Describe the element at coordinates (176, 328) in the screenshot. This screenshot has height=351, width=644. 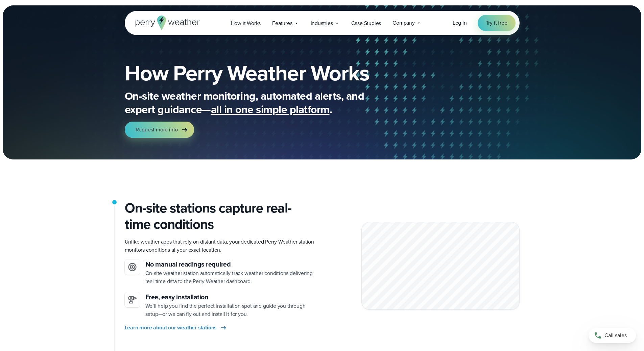
I see `a: Learn more about our weather stations` at that location.